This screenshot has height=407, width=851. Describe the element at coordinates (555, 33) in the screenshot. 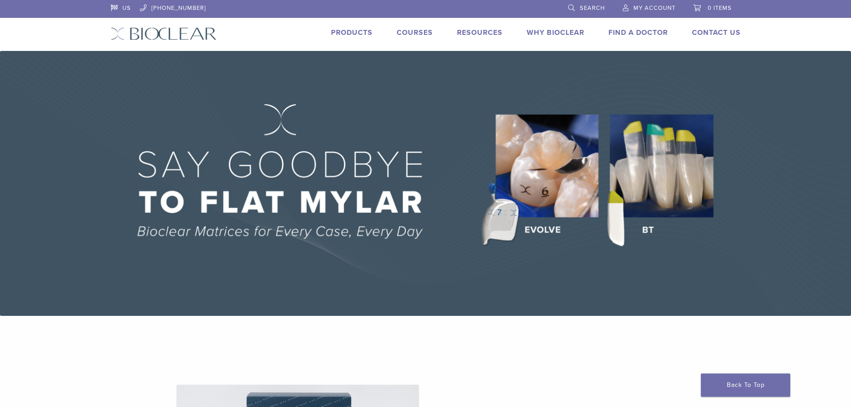

I see `a: Why Bioclear` at that location.